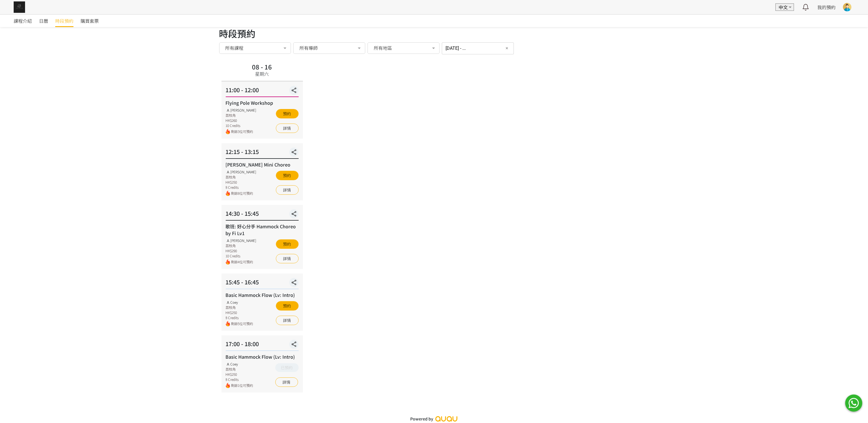 The height and width of the screenshot is (423, 868). Describe the element at coordinates (244, 194) in the screenshot. I see `span: 剩餘8位可預約` at that location.